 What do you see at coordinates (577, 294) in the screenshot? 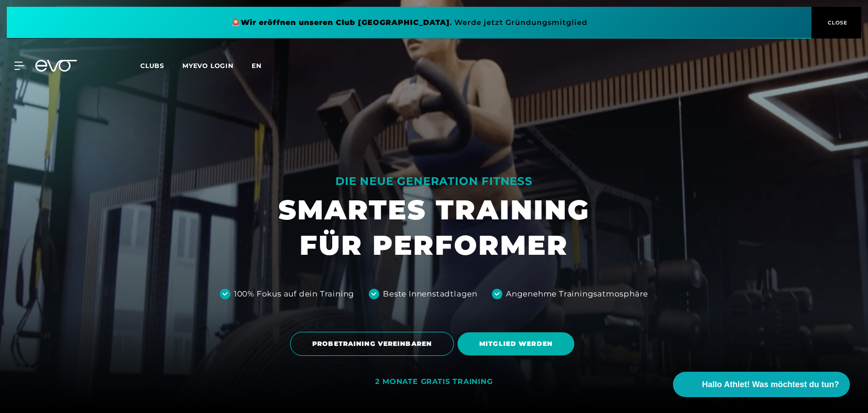
I see `div: Angenehme Trainingsatmosphäre` at bounding box center [577, 294].